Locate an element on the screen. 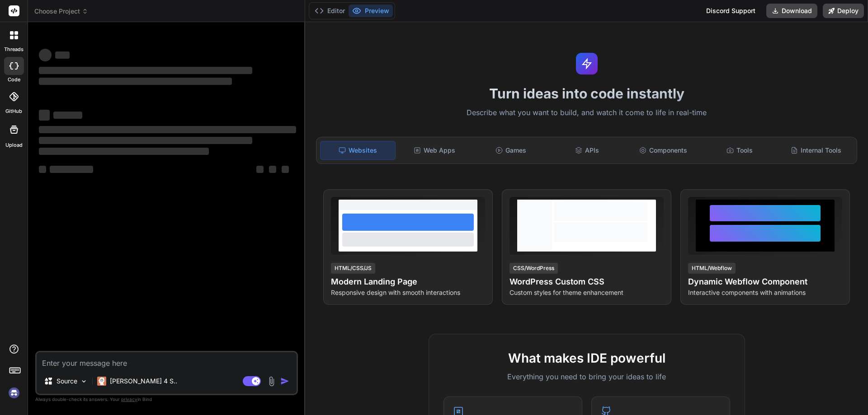 Image resolution: width=868 pixels, height=415 pixels. label: GitHub is located at coordinates (14, 111).